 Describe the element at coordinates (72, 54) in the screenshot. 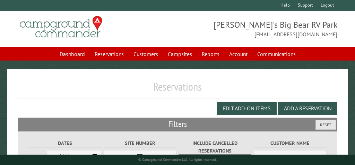

I see `a: Dashboard` at that location.